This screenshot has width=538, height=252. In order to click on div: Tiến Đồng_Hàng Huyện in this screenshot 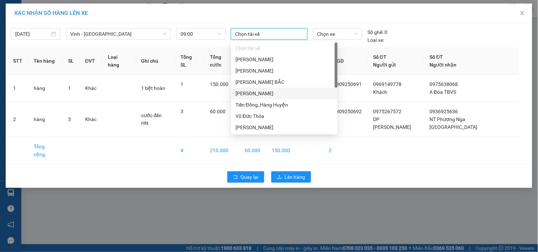, I will do `click(284, 105)`.